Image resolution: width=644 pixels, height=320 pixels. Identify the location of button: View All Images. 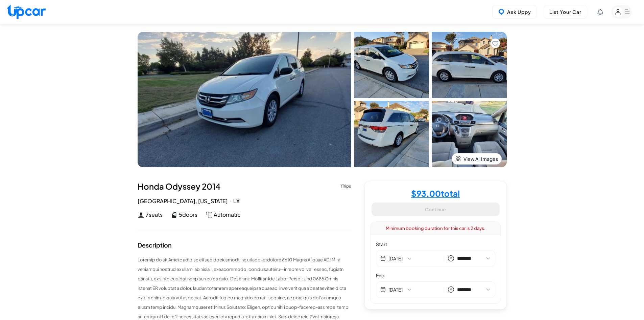
(477, 159).